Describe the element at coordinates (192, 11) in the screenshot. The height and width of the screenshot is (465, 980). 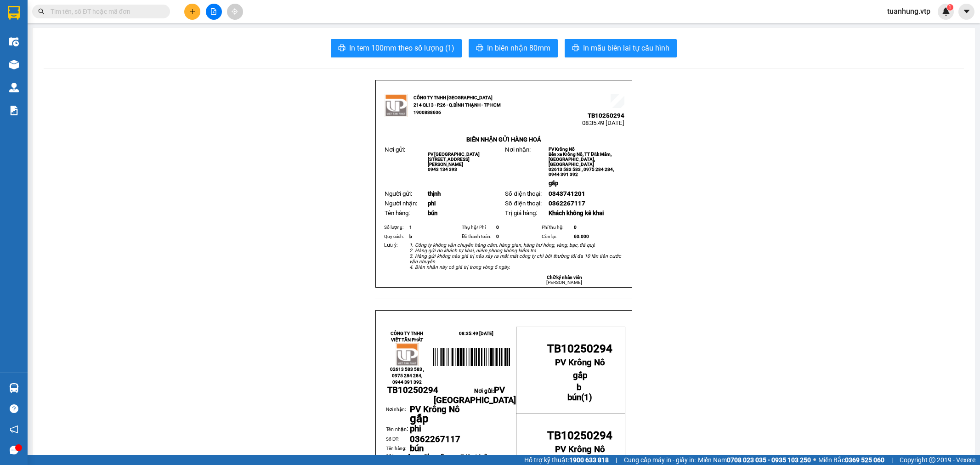
I see `span: plus` at that location.